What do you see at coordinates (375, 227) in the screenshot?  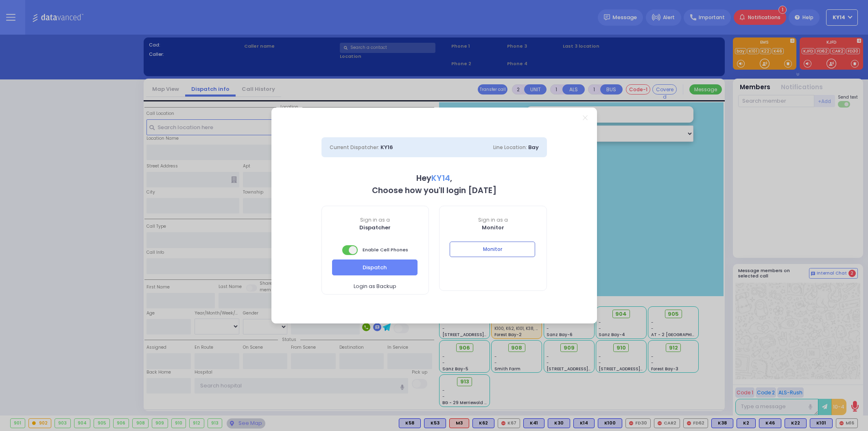 I see `b: Dispatcher` at bounding box center [375, 227].